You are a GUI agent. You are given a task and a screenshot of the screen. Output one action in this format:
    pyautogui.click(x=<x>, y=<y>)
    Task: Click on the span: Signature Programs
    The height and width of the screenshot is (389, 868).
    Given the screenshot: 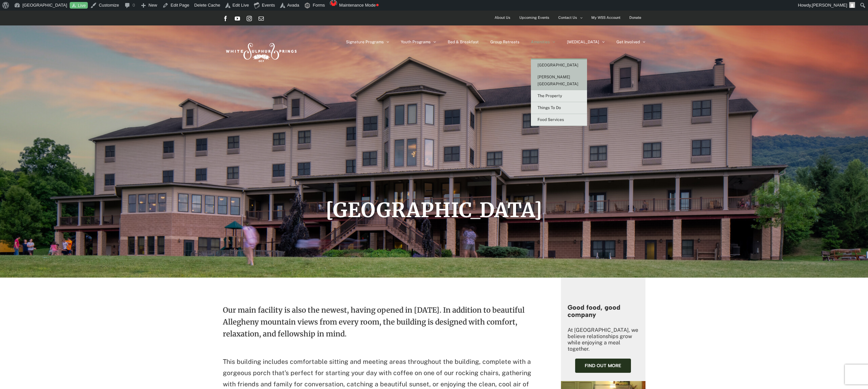 What is the action you would take?
    pyautogui.click(x=365, y=42)
    